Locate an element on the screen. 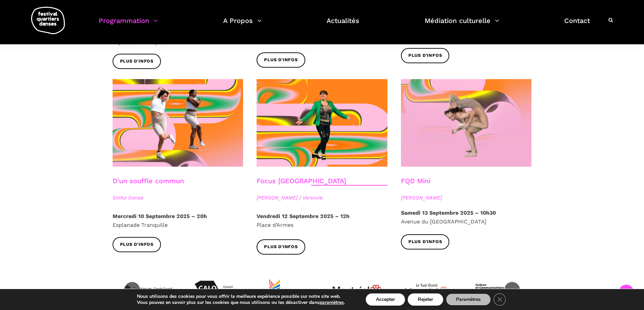 This screenshot has width=644, height=310. a: Programmation is located at coordinates (128, 25).